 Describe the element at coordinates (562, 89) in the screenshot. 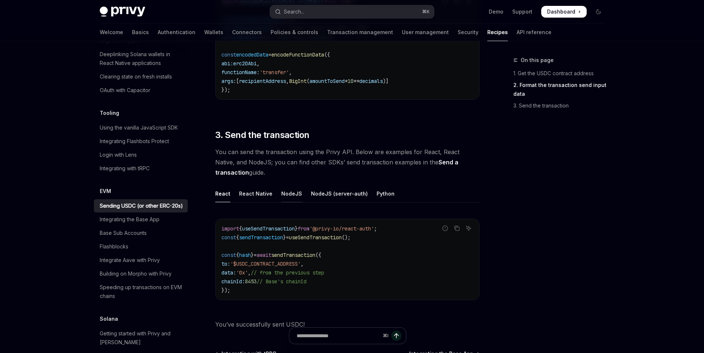

I see `a: 2. Format the transaction send input data` at that location.